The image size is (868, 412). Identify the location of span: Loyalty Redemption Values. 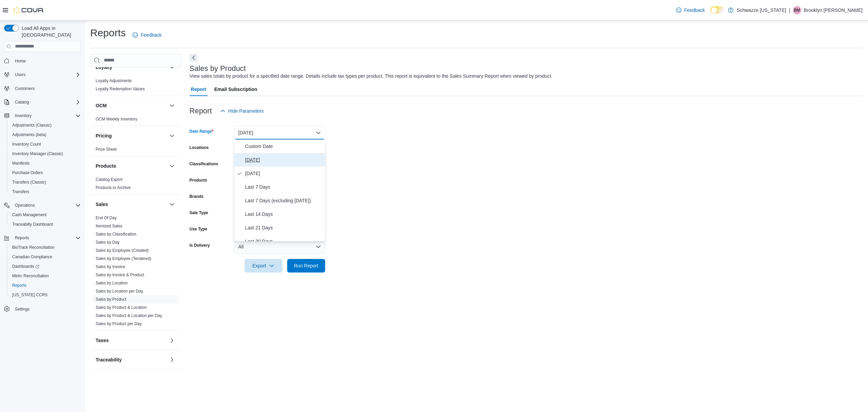
(120, 89).